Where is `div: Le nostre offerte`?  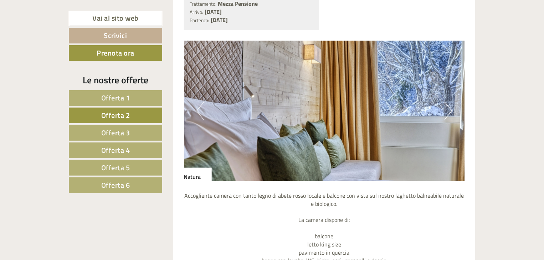 div: Le nostre offerte is located at coordinates (115, 80).